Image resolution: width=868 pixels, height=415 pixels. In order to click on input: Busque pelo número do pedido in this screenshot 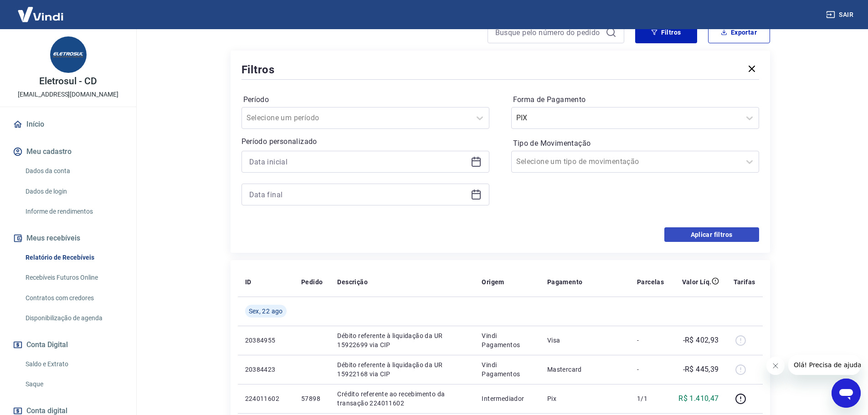, I will do `click(549, 33)`.